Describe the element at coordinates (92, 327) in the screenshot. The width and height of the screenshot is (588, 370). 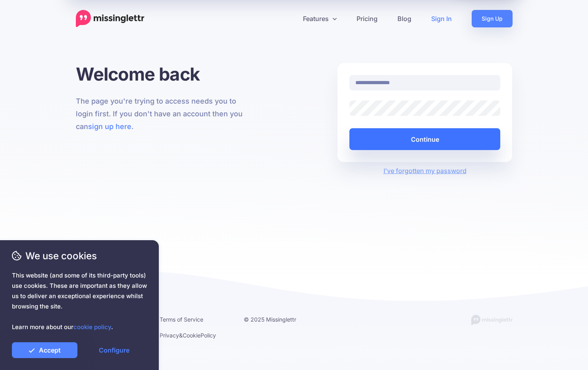
I see `a: cookie policy` at that location.